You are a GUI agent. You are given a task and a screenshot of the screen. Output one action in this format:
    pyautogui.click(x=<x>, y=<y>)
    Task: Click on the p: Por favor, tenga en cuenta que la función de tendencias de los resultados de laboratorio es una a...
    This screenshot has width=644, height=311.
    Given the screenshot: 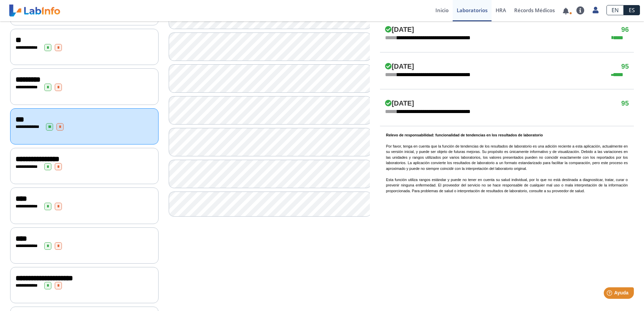 What is the action you would take?
    pyautogui.click(x=507, y=163)
    